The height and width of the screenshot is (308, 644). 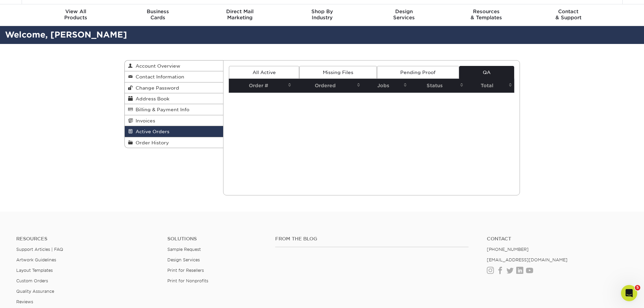 What do you see at coordinates (175, 66) in the screenshot?
I see `a: Account Overview` at bounding box center [175, 66].